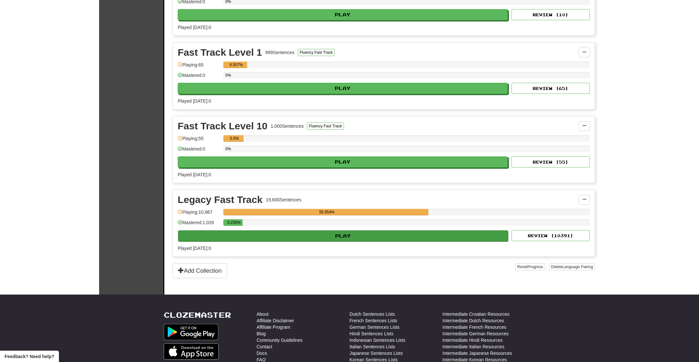 This screenshot has height=362, width=699. Describe the element at coordinates (29, 357) in the screenshot. I see `span: Open feedback widget` at that location.